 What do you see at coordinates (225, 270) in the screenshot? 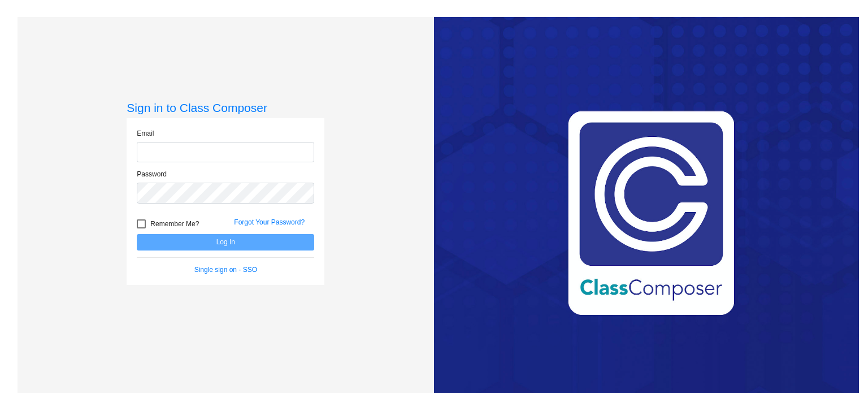
I see `a: Single sign on - SSO` at bounding box center [225, 270].